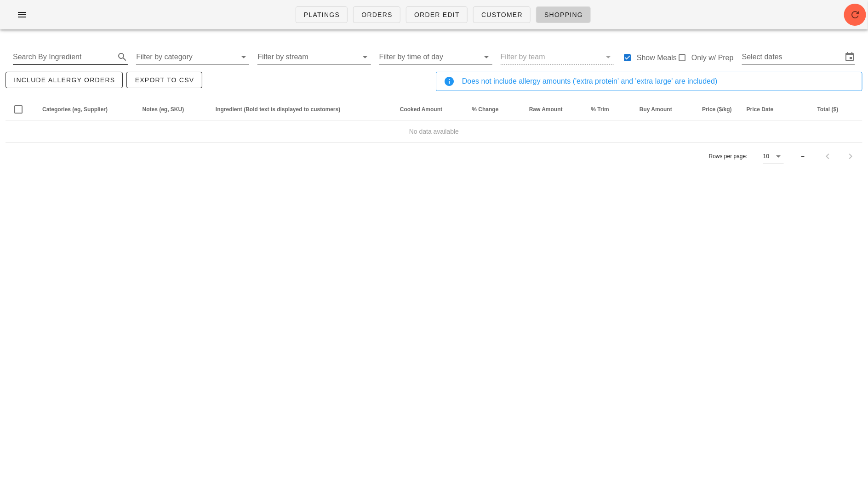  What do you see at coordinates (760, 110) in the screenshot?
I see `span: Price Date` at bounding box center [760, 110].